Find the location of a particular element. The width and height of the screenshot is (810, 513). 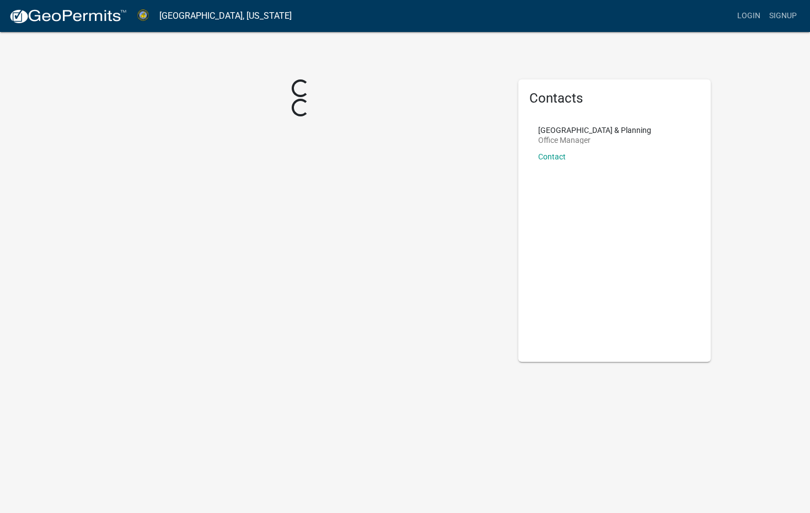

a: Contact is located at coordinates (552, 157).